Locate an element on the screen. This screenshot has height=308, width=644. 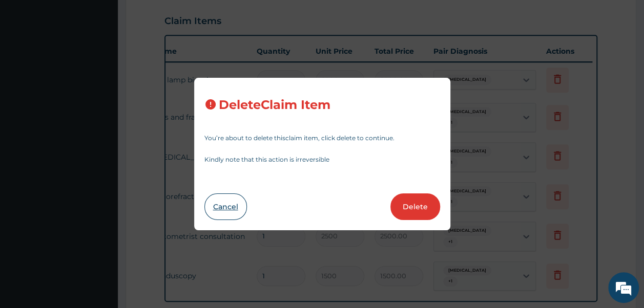
p: You’re about to delete this claim item , click delete to continue. is located at coordinates (322, 139).